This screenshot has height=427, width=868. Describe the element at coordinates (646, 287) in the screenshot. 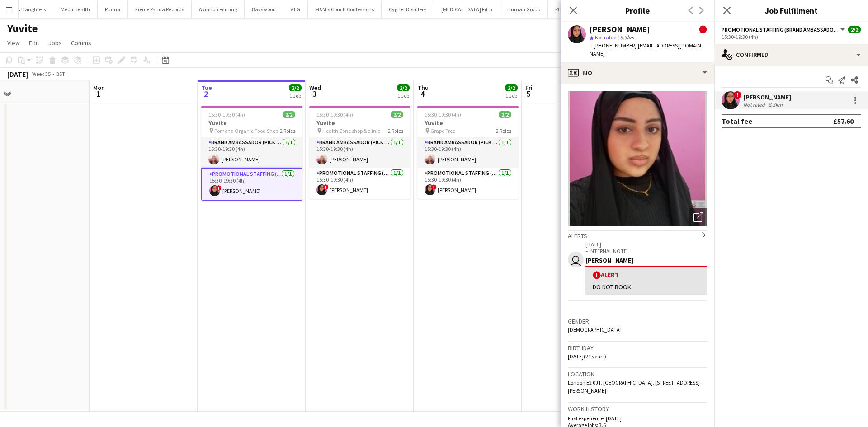

I see `div: DO NOT BOOK` at that location.